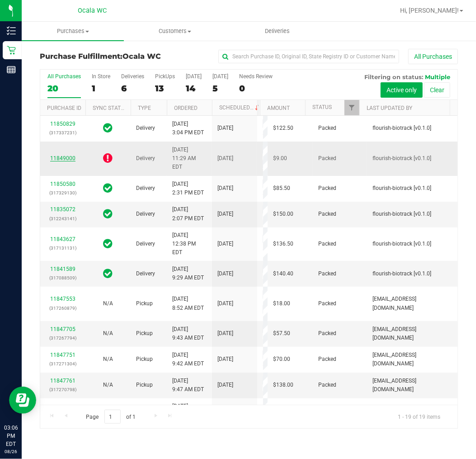 Image resolution: width=476 pixels, height=459 pixels. What do you see at coordinates (256, 88) in the screenshot?
I see `div: 0` at bounding box center [256, 88].